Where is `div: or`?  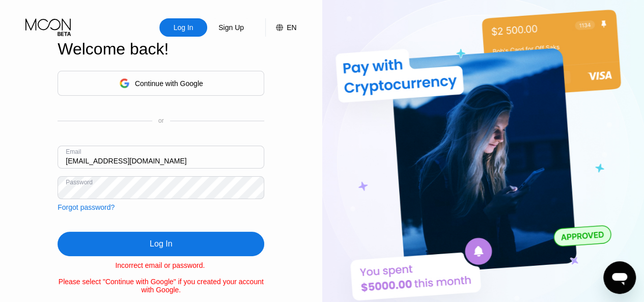 div: or is located at coordinates (161, 121).